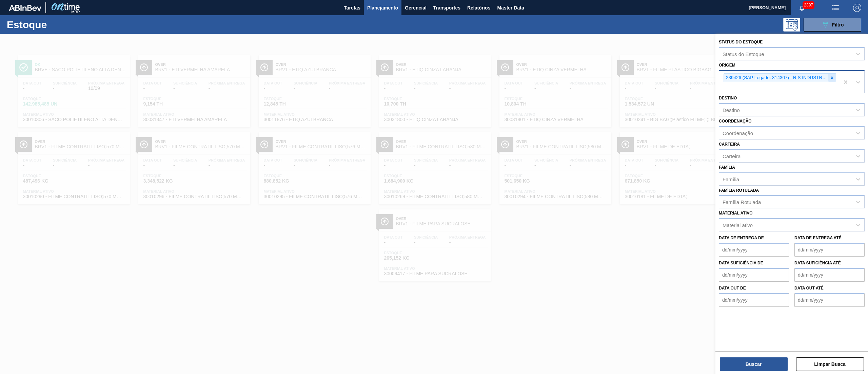 The width and height of the screenshot is (868, 374). What do you see at coordinates (838, 25) in the screenshot?
I see `span: Filtro` at bounding box center [838, 25].